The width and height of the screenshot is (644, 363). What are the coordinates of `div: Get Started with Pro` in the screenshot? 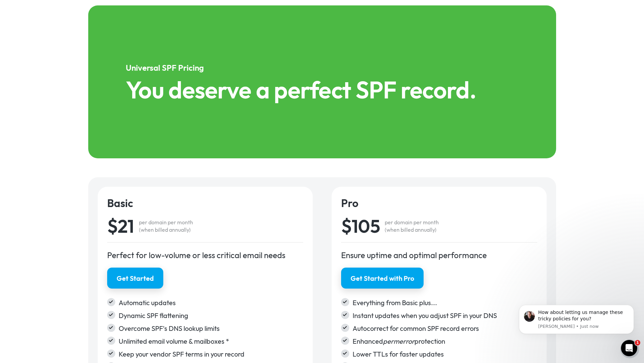 It's located at (383, 278).